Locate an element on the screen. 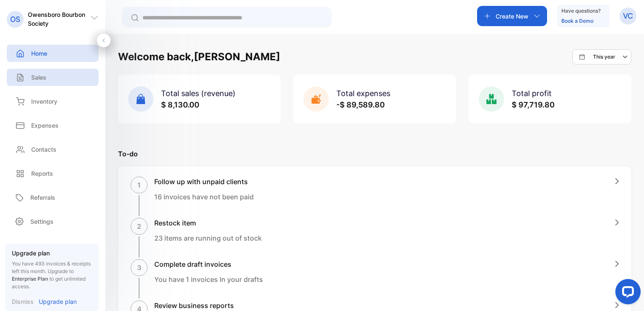 This screenshot has height=311, width=644. button: VC is located at coordinates (628, 16).